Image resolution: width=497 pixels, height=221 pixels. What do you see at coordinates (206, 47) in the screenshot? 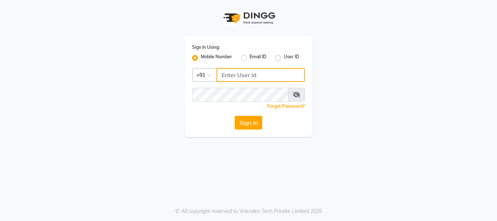
I see `label: Sign In Using:` at bounding box center [206, 47].